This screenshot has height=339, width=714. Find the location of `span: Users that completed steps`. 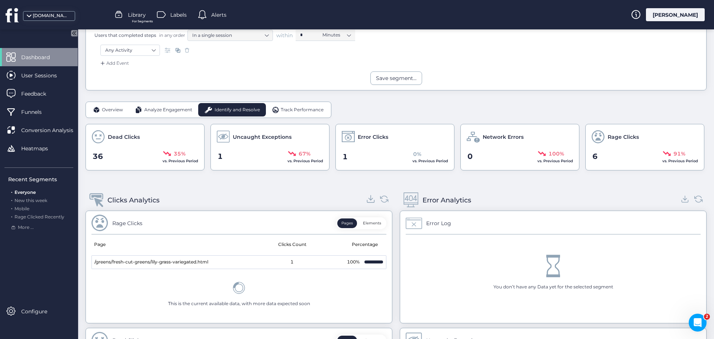

span: Users that completed steps is located at coordinates (125, 35).